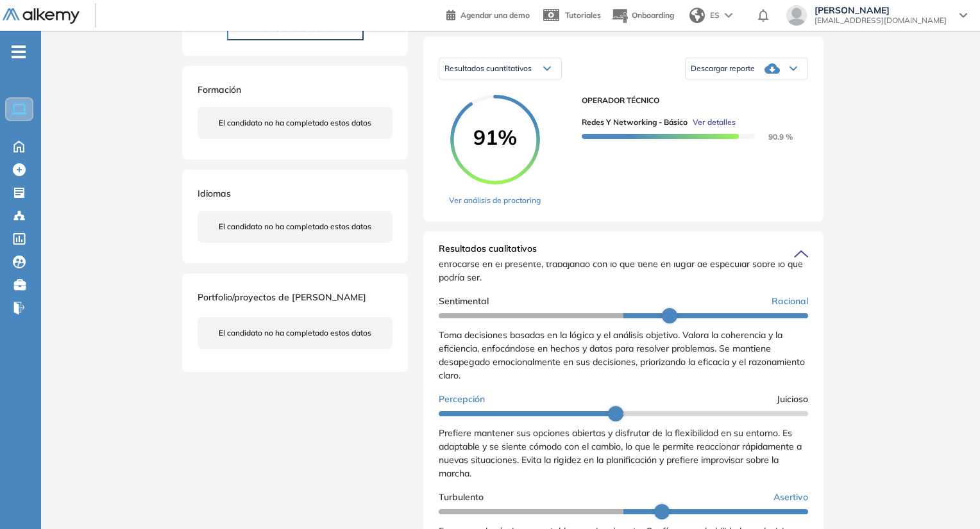 The width and height of the screenshot is (980, 529). I want to click on span: OPERADOR TÉCNICO, so click(689, 101).